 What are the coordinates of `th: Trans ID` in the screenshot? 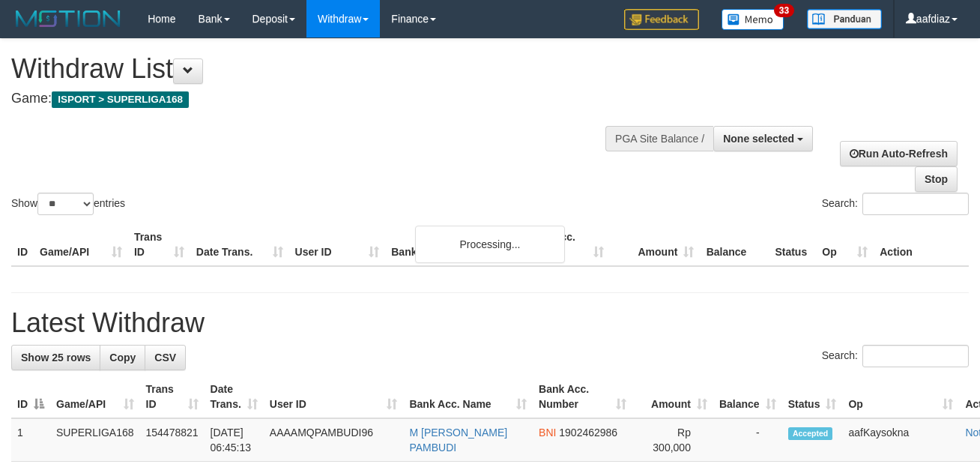 It's located at (159, 245).